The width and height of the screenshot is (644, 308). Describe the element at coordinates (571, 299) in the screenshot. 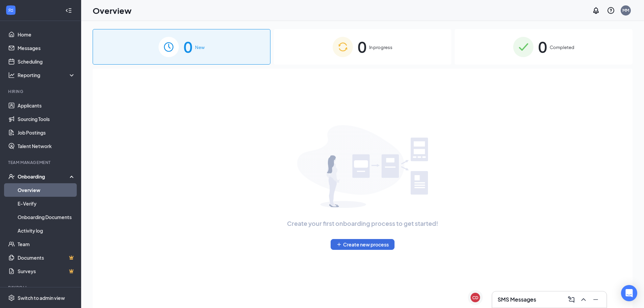

I see `button: ComposeMessage` at that location.